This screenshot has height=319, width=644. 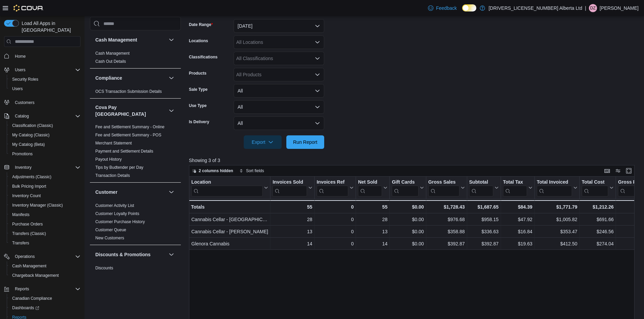 I want to click on a: Purchase Orders, so click(x=27, y=224).